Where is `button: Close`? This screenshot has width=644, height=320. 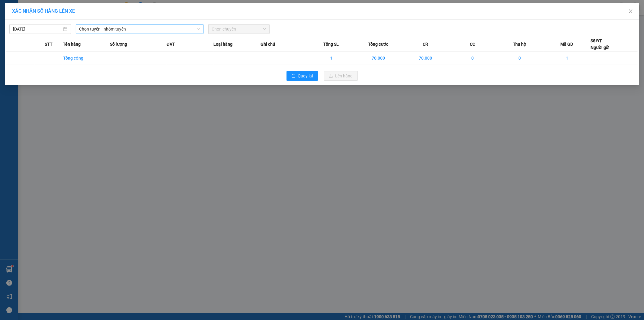
button: Close is located at coordinates (631, 12).